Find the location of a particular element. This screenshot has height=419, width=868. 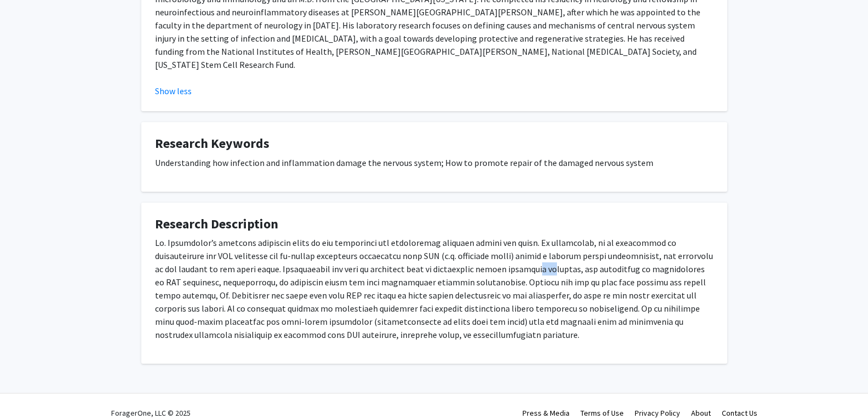

a: About is located at coordinates (701, 413).